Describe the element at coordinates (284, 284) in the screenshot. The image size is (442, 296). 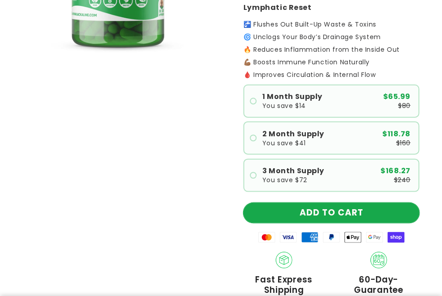
I see `span: Fast Express Shipping` at that location.